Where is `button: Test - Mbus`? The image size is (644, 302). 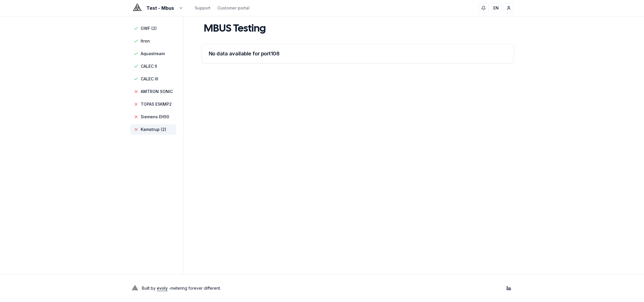 button: Test - Mbus is located at coordinates (157, 8).